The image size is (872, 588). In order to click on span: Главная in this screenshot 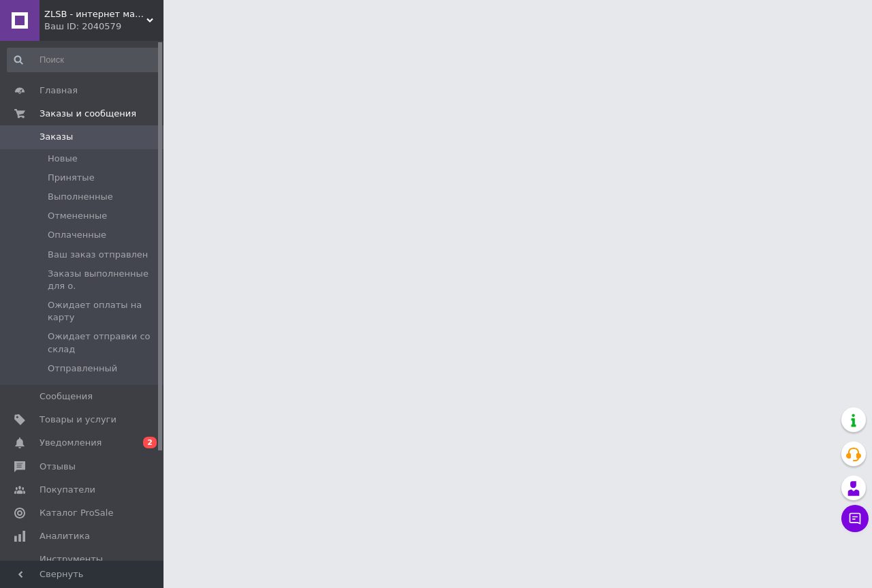, I will do `click(59, 91)`.